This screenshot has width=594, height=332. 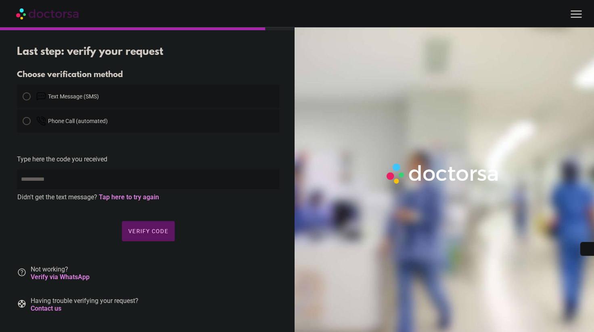 I want to click on p: Type here the code you received, so click(x=148, y=159).